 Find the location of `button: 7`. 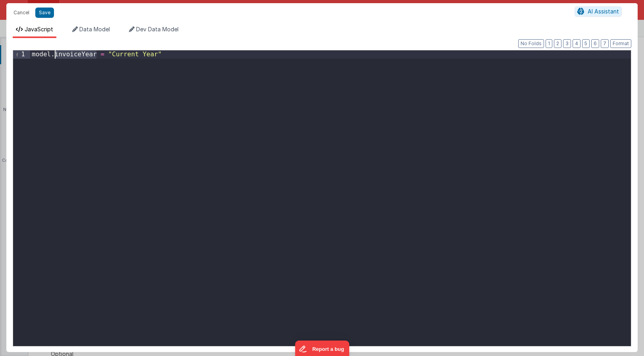

button: 7 is located at coordinates (605, 43).